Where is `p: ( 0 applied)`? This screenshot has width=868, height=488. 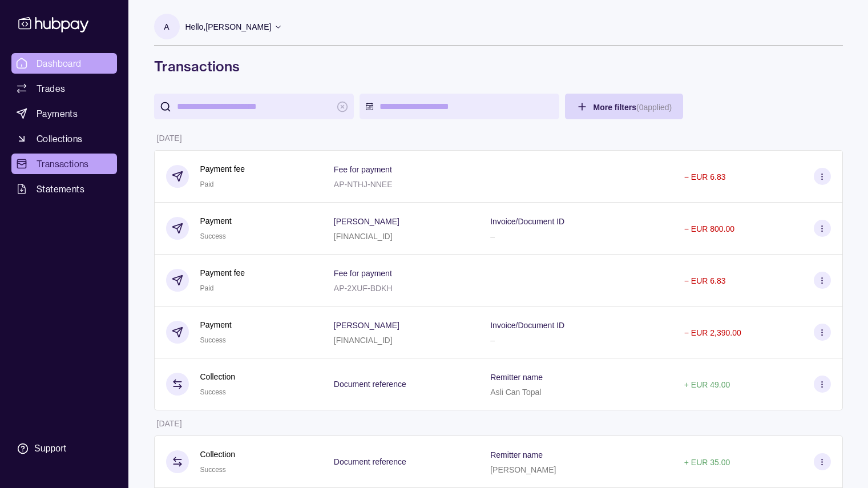
p: ( 0 applied) is located at coordinates (654, 107).